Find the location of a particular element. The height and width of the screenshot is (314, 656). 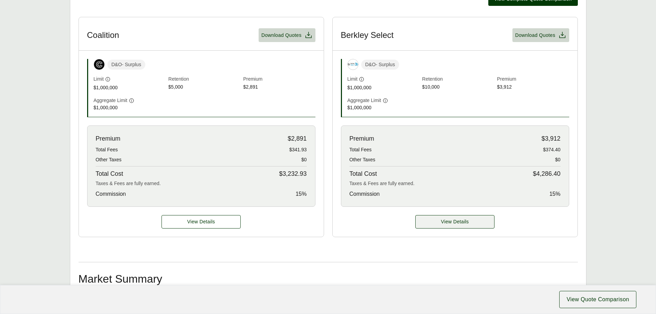

a: Berkley Select details is located at coordinates (455, 222).